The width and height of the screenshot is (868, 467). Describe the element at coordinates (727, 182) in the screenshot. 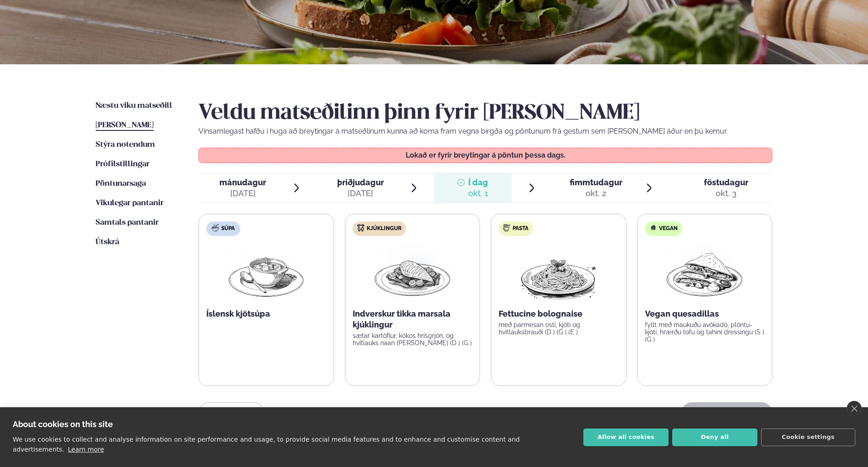

I see `span: föstudagur` at that location.